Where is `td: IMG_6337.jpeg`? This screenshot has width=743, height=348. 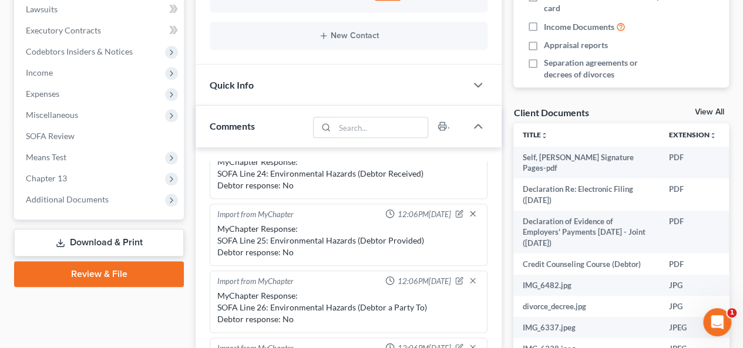 td: IMG_6337.jpeg is located at coordinates (586, 328).